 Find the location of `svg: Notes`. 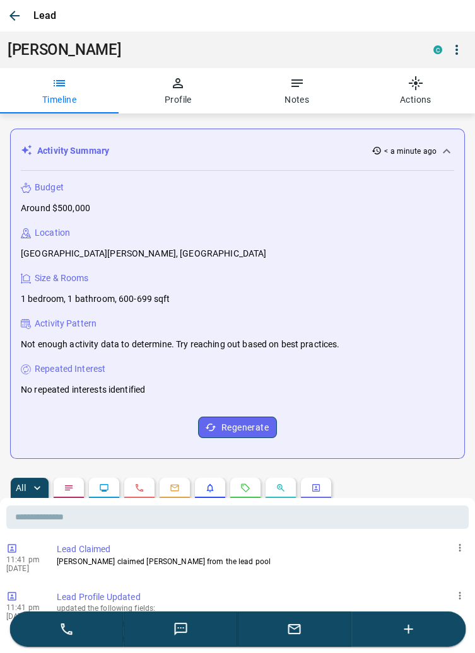

svg: Notes is located at coordinates (69, 488).